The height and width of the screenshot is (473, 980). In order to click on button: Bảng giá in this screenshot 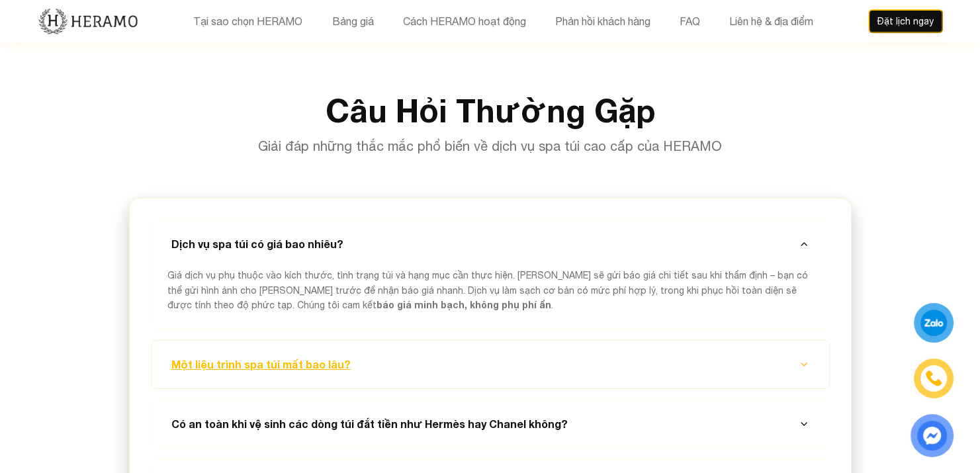, I will do `click(352, 21)`.